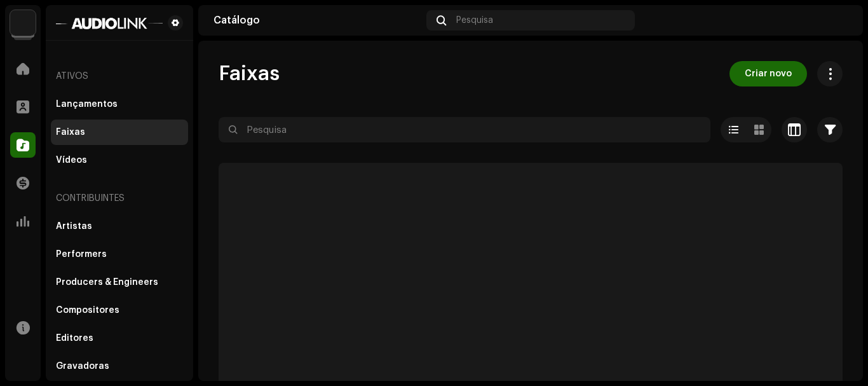  What do you see at coordinates (119, 198) in the screenshot?
I see `re-a-nav-header: Contribuintes` at bounding box center [119, 198].